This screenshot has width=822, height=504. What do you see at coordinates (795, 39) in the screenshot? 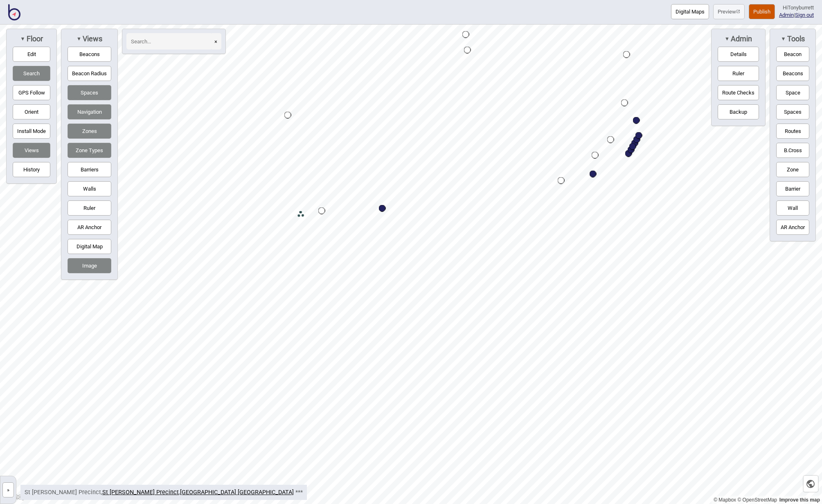
I see `span: Tools` at bounding box center [795, 39].